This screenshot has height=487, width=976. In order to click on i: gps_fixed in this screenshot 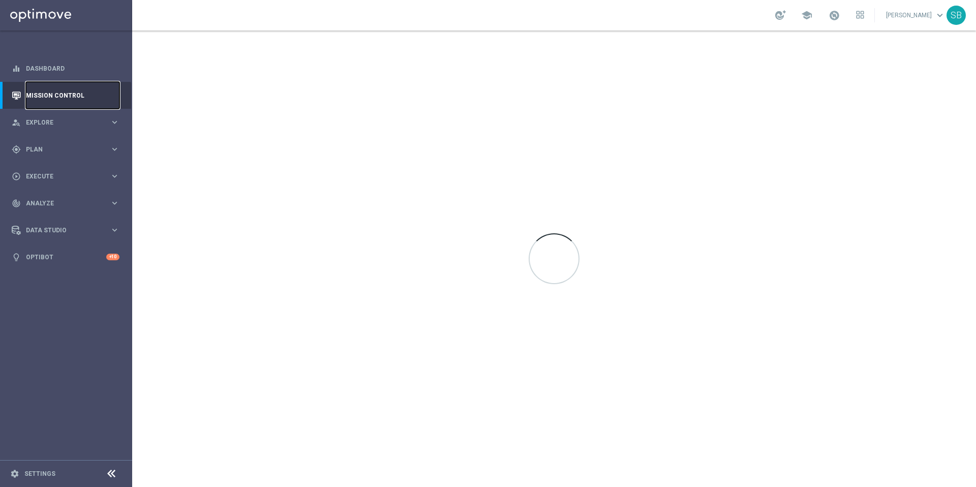, I will do `click(16, 149)`.